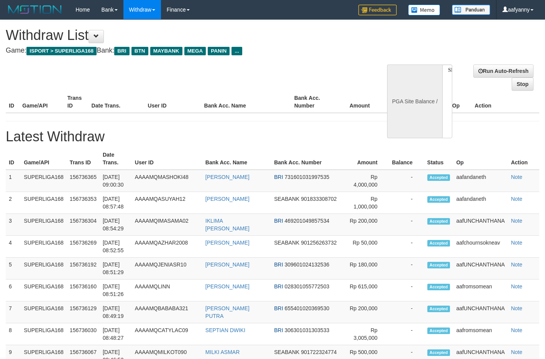 The width and height of the screenshot is (545, 359). Describe the element at coordinates (367, 268) in the screenshot. I see `td: Rp 180,000` at that location.